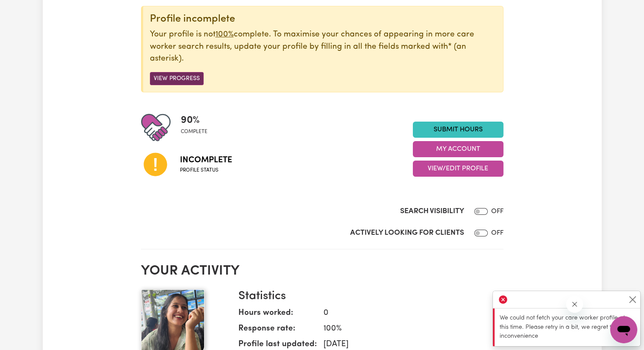 The image size is (644, 350). I want to click on button: View Progress, so click(176, 78).